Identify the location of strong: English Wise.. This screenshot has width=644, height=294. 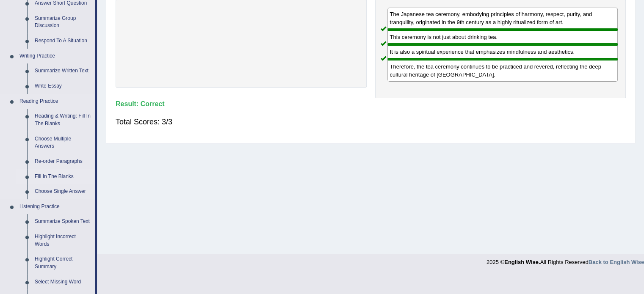
(522, 262).